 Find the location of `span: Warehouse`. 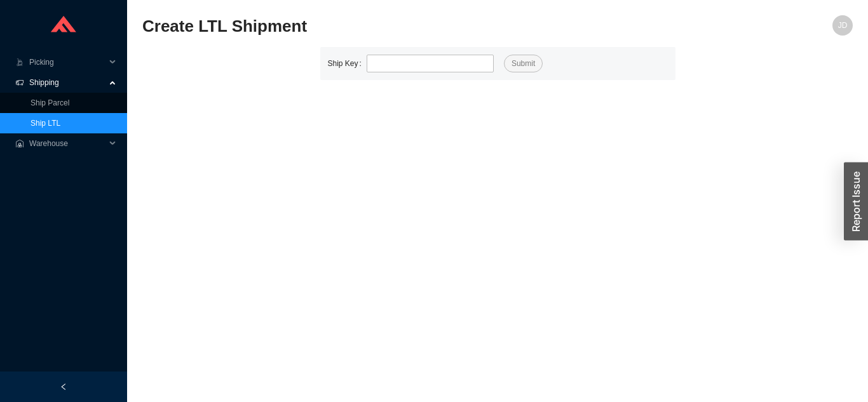

span: Warehouse is located at coordinates (68, 144).